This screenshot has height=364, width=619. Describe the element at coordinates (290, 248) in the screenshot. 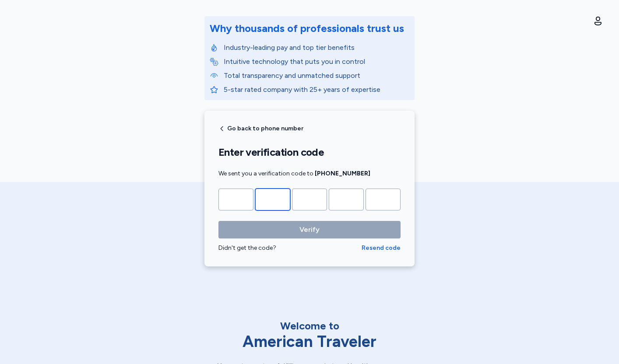

I see `div: Didn't get the code?` at that location.